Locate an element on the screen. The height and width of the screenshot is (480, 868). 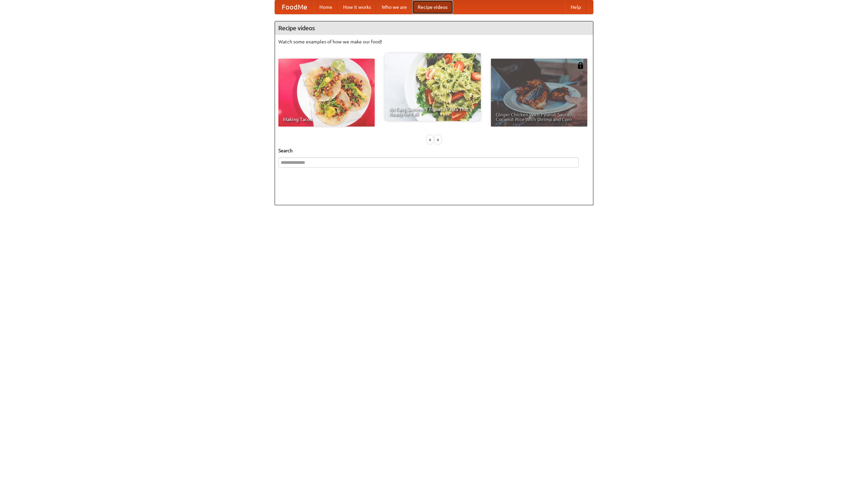
a: Who we are is located at coordinates (394, 7).